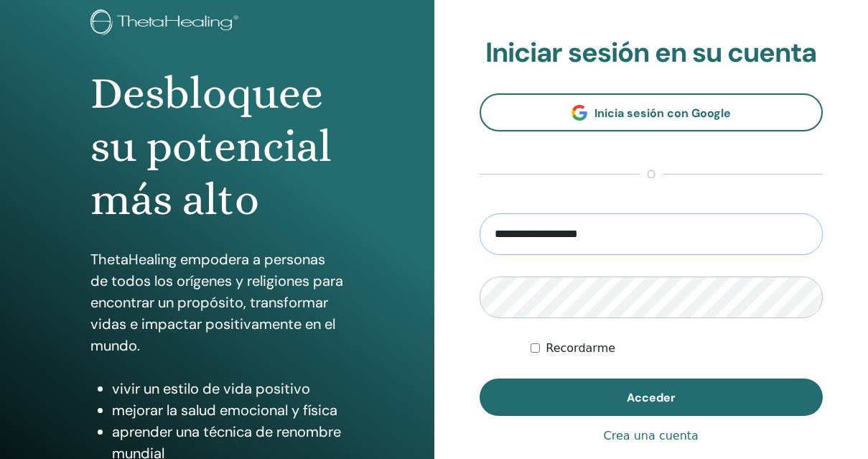 The width and height of the screenshot is (868, 459). Describe the element at coordinates (217, 147) in the screenshot. I see `h1: Desbloquee su potencial más alto` at that location.